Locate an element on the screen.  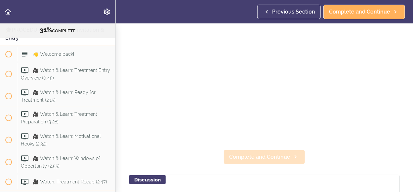
span: 🎥 Watch & Learn: Windows of Opportunity (2:55) is located at coordinates (60, 162).